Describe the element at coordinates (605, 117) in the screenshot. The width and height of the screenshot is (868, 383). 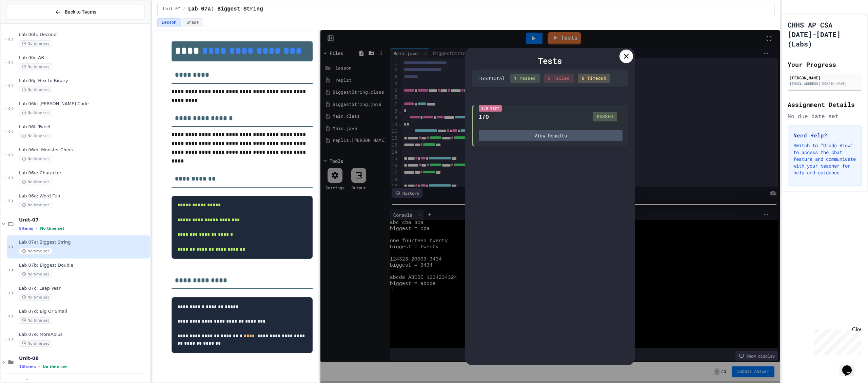
I see `div: PASSED` at that location.